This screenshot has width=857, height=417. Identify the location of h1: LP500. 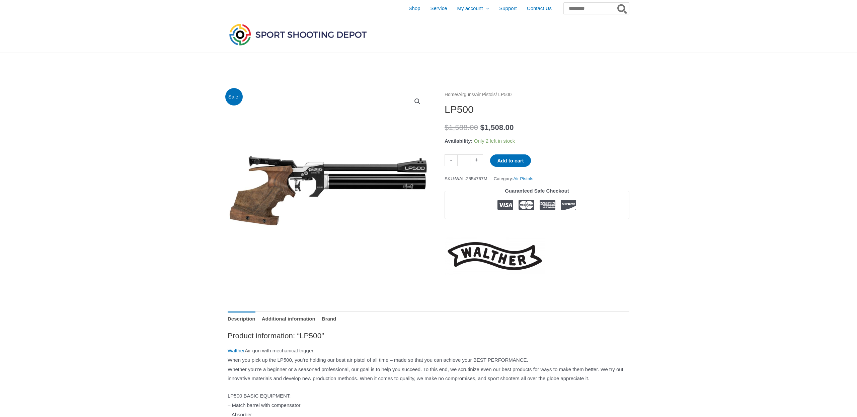
(537, 109).